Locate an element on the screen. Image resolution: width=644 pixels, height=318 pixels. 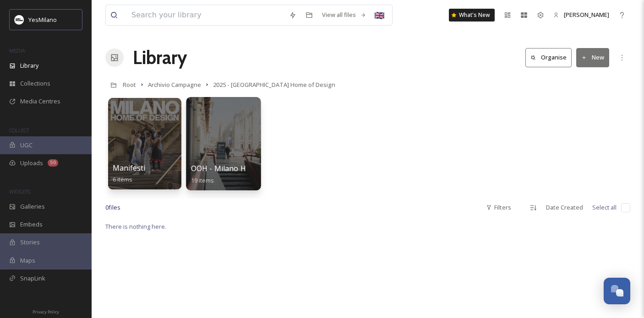
span: Collections is located at coordinates (35, 83).